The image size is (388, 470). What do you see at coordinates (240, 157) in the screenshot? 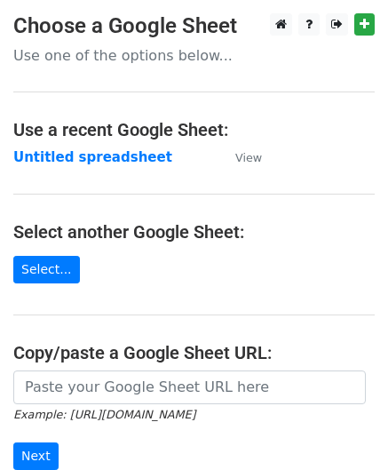
I see `a: View` at bounding box center [240, 157].